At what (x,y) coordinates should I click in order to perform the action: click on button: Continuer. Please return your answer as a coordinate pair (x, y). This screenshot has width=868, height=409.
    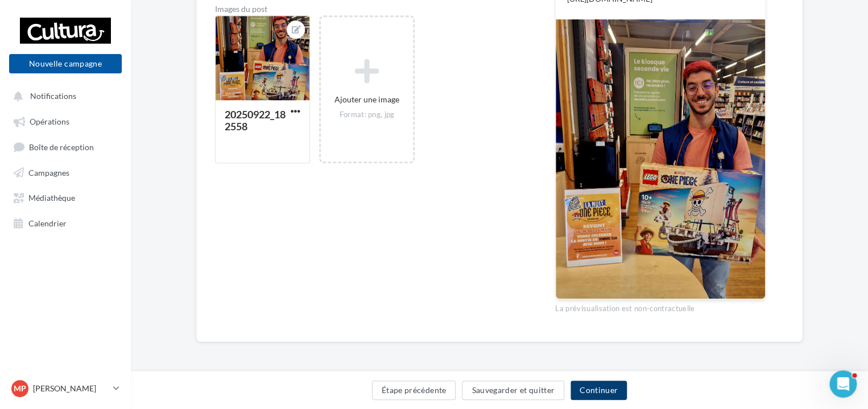
    Looking at the image, I should click on (599, 390).